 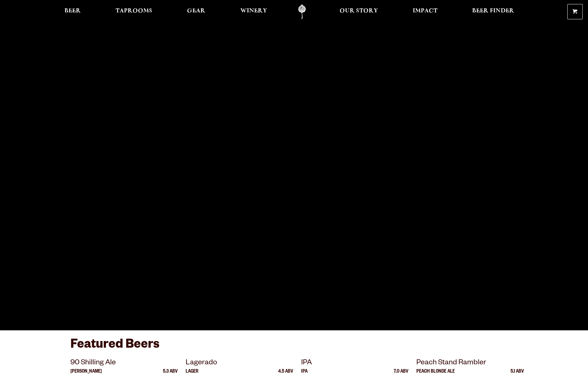 I want to click on span: Impact, so click(x=425, y=11).